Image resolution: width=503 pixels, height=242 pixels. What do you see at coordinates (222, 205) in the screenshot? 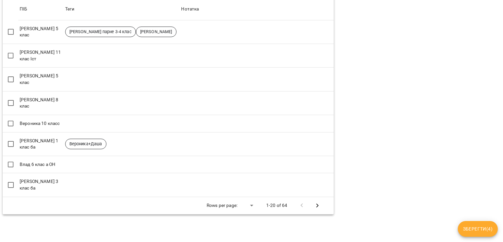
I see `p: Rows per page:` at bounding box center [222, 205].